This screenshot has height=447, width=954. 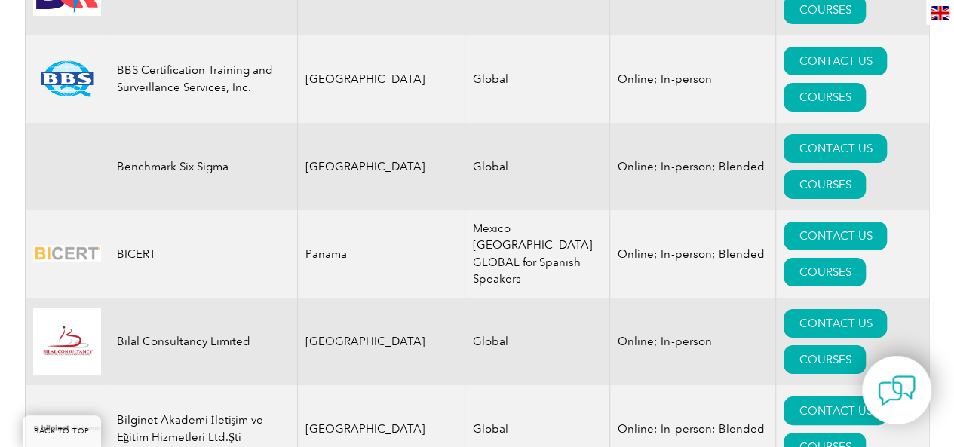 I want to click on img: a1985bb7-a6fe-eb11-94ef-002248181dbe-logo.png, so click(x=67, y=428).